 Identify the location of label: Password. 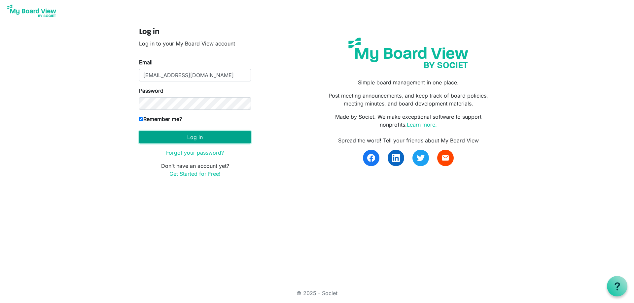
(151, 91).